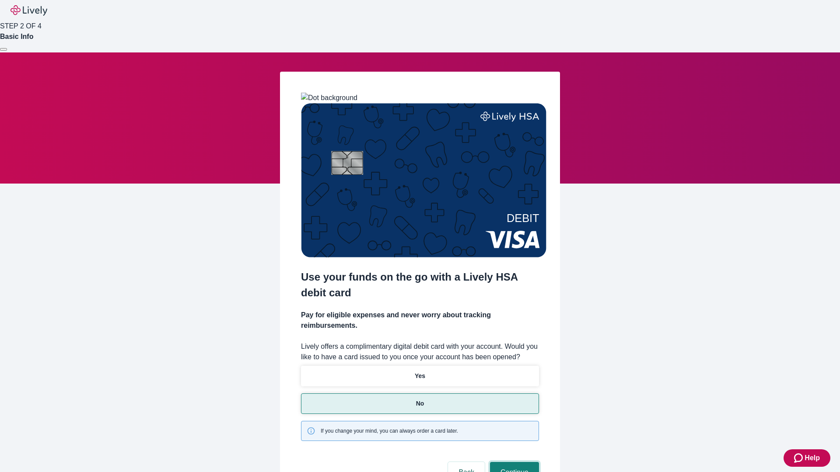 This screenshot has height=472, width=840. I want to click on p: Yes, so click(420, 376).